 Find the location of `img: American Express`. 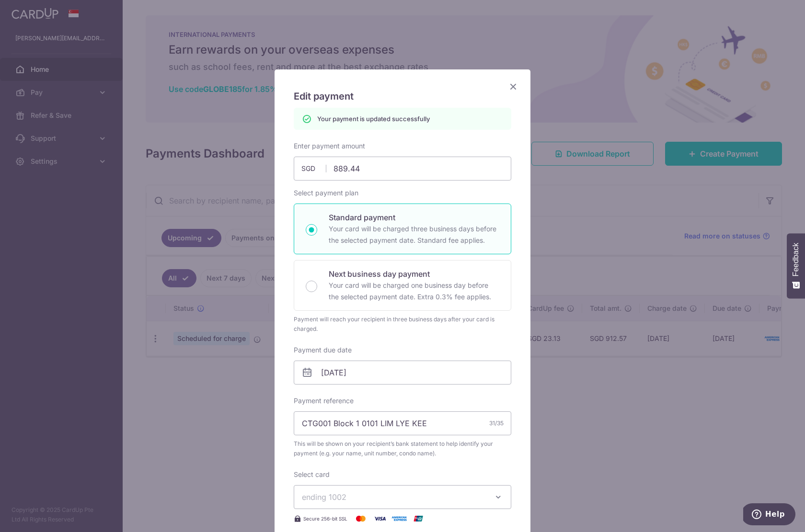

img: American Express is located at coordinates (399, 519).